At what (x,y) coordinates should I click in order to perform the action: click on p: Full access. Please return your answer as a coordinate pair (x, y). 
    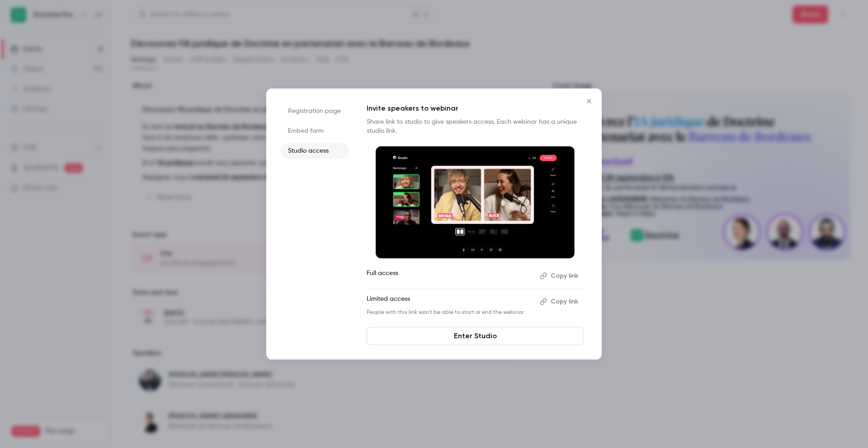
    Looking at the image, I should click on (449, 275).